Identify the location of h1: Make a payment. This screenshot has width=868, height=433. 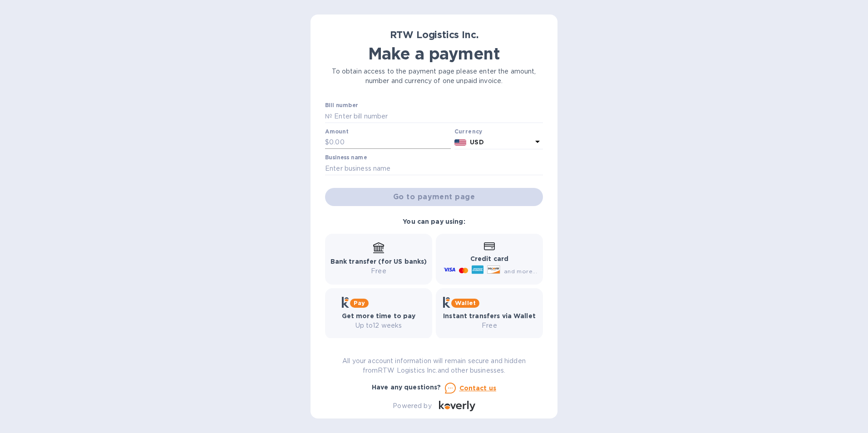
(434, 54).